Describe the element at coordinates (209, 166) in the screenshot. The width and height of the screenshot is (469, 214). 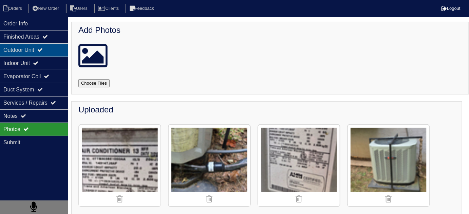
I see `img: leruq4c2kjl8n3y6i2lzbv7yg84t` at that location.